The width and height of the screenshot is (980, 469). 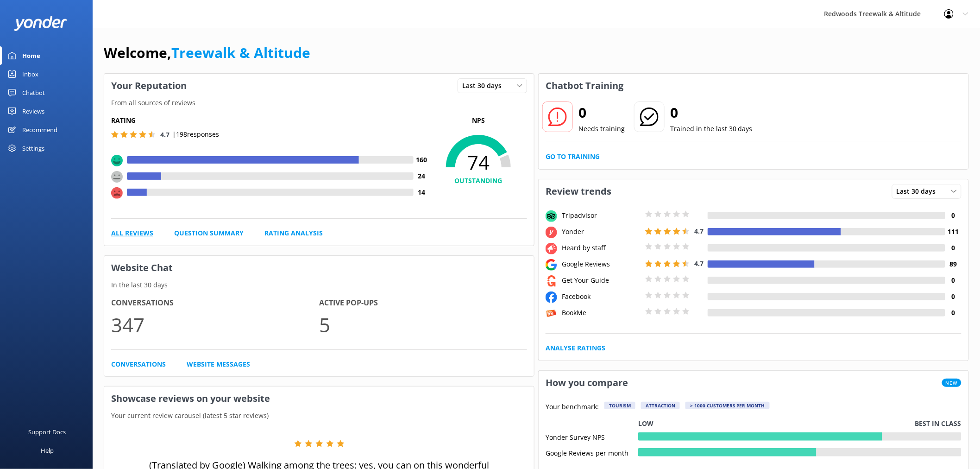 I want to click on p: Your current review carousel (latest 5 star reviews), so click(x=319, y=416).